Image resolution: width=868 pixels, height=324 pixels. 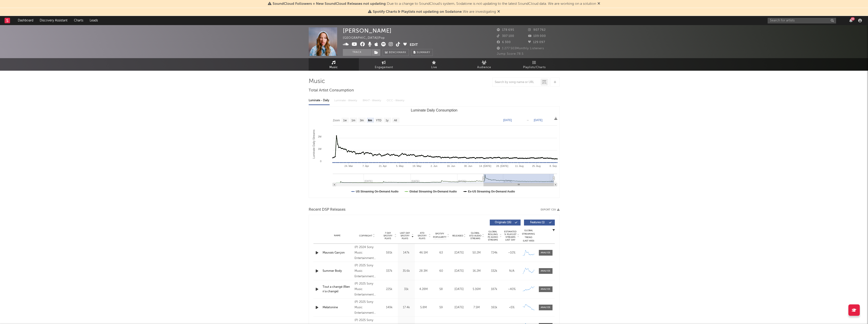 What do you see at coordinates (537, 36) in the screenshot?
I see `span: 109 000` at bounding box center [537, 36].